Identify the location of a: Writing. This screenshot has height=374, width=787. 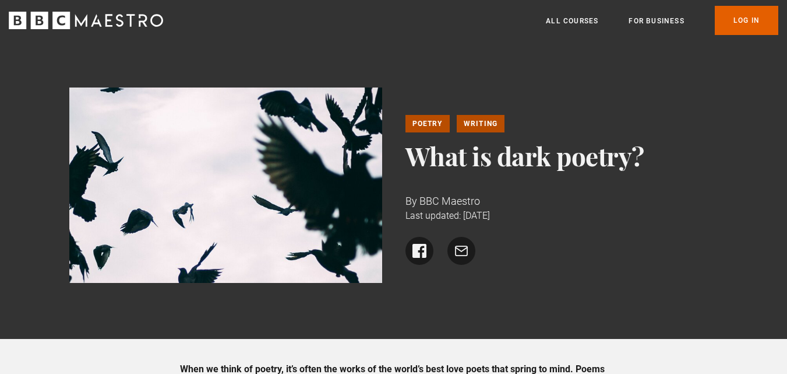
(481, 124).